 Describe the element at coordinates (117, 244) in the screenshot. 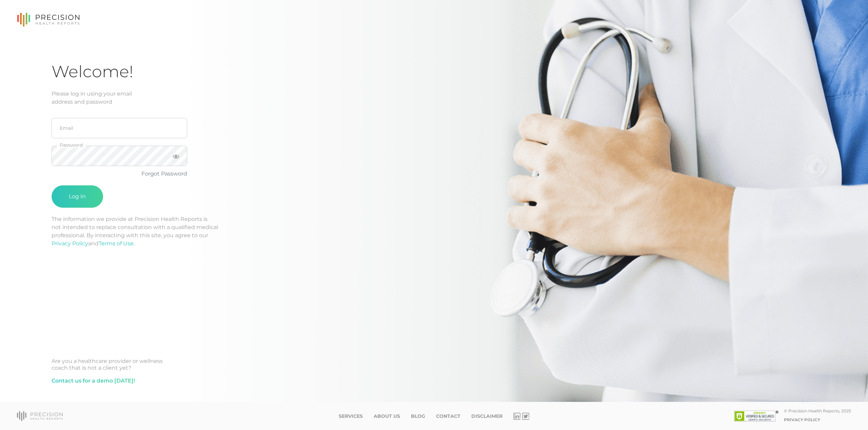

I see `a: Terms of Use.` at that location.